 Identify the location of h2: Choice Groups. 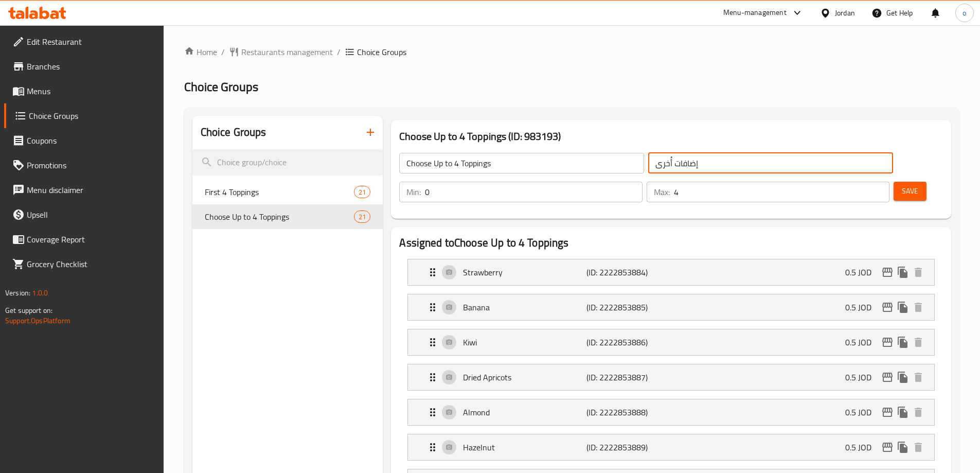
(234, 132).